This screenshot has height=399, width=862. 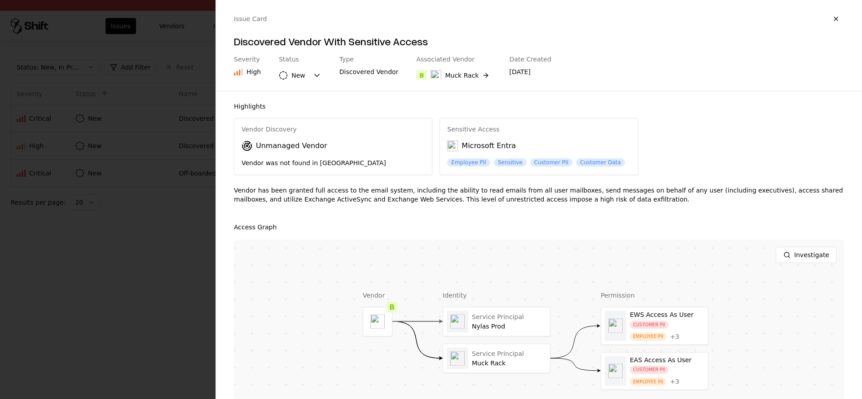 What do you see at coordinates (369, 74) in the screenshot?
I see `div: Discovered Vendor` at bounding box center [369, 74].